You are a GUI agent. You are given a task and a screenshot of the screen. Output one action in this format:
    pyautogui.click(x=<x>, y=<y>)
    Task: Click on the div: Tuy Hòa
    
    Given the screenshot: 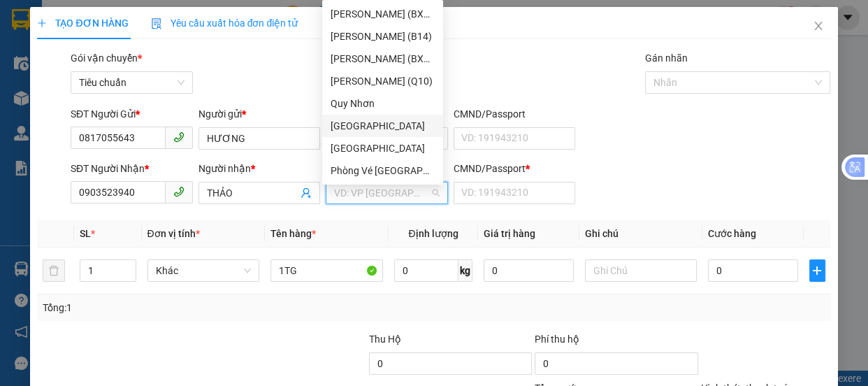 What is the action you would take?
    pyautogui.click(x=382, y=125)
    